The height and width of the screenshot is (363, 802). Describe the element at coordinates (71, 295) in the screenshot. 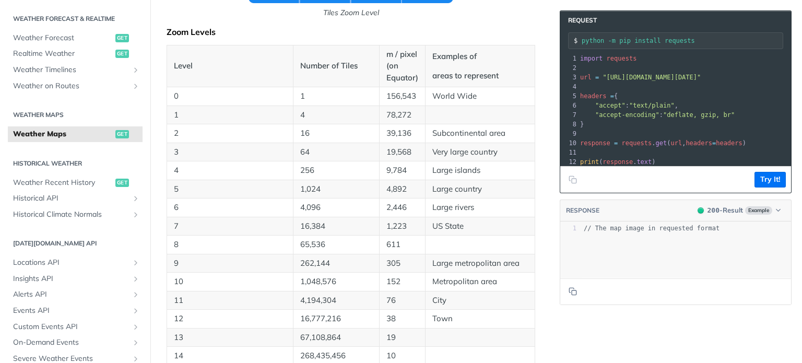

I see `span: Alerts API` at that location.